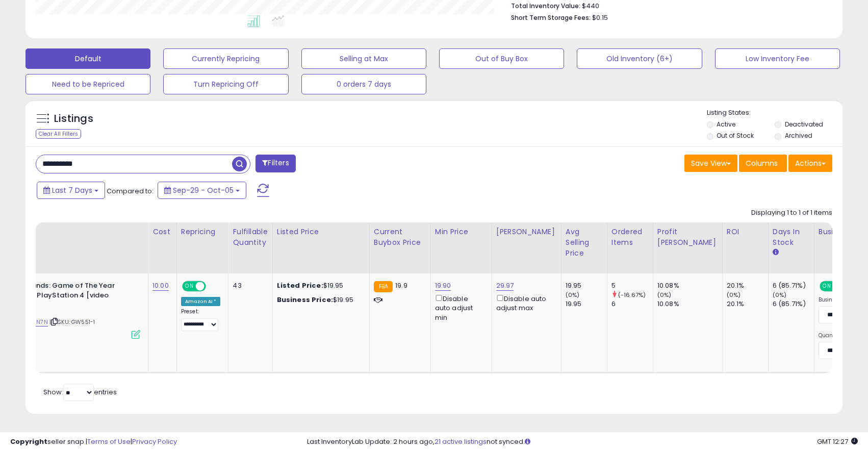  Describe the element at coordinates (546, 5) in the screenshot. I see `b: Total Inventory Value:` at that location.